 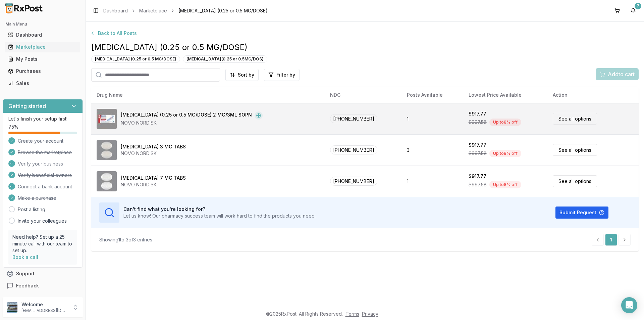 I want to click on a: Sales, so click(x=43, y=83).